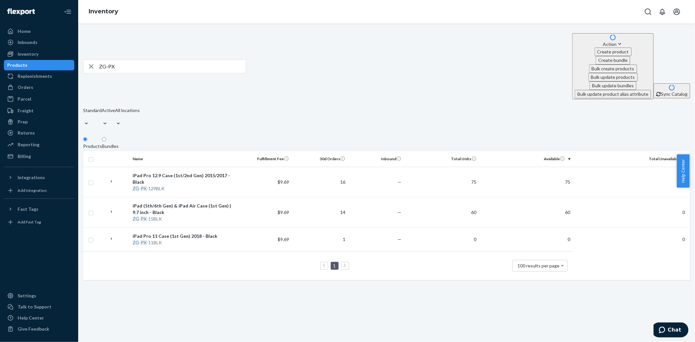  What do you see at coordinates (24, 31) in the screenshot?
I see `div: Home` at bounding box center [24, 31].